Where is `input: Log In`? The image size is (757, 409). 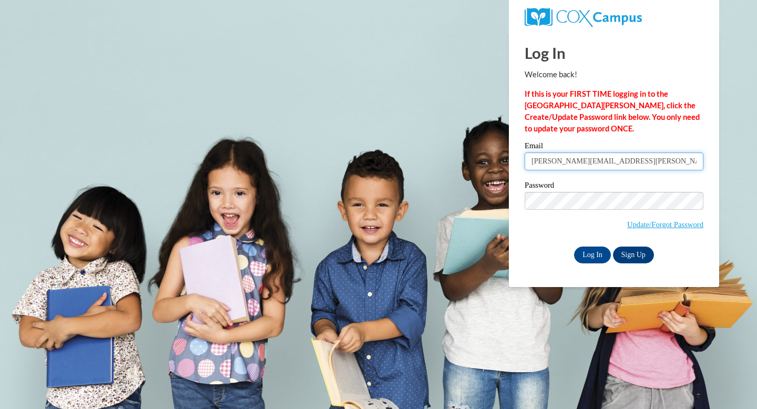 input: Log In is located at coordinates (592, 255).